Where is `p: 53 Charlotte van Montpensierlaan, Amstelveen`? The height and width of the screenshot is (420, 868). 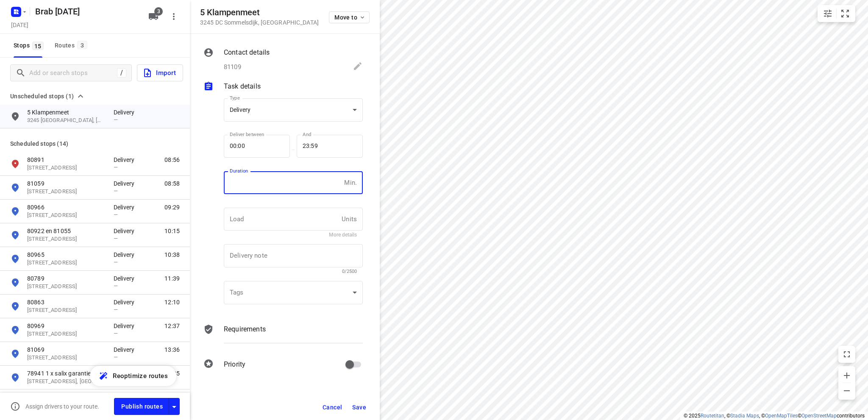 p: 53 Charlotte van Montpensierlaan, Amstelveen is located at coordinates (211, 128).